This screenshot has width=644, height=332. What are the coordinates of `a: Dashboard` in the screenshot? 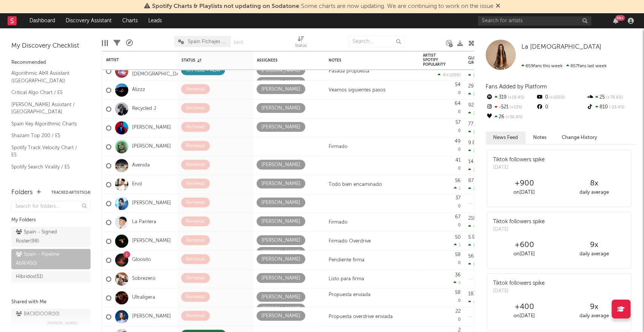 It's located at (42, 21).